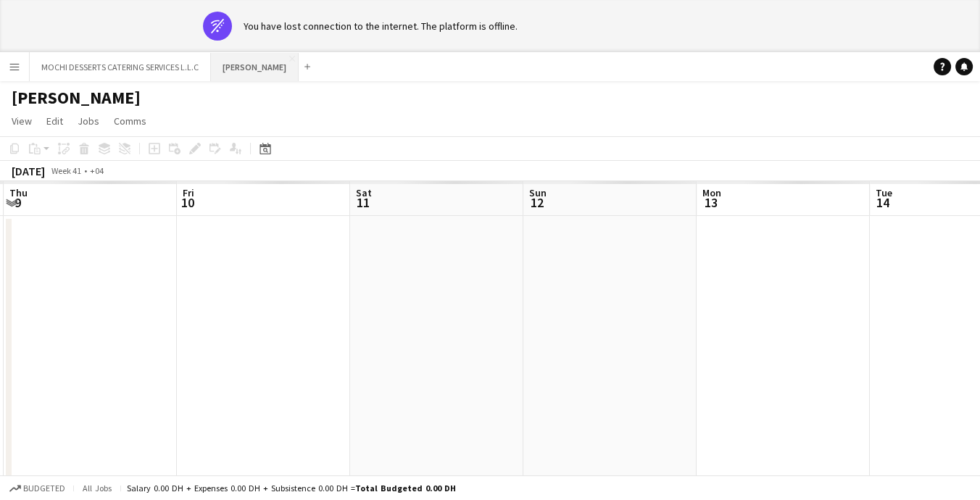 The image size is (980, 500). I want to click on a: Comms, so click(130, 121).